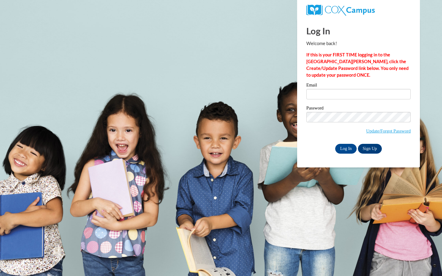 This screenshot has width=442, height=276. Describe the element at coordinates (388, 131) in the screenshot. I see `a: Update/Forgot Password` at that location.